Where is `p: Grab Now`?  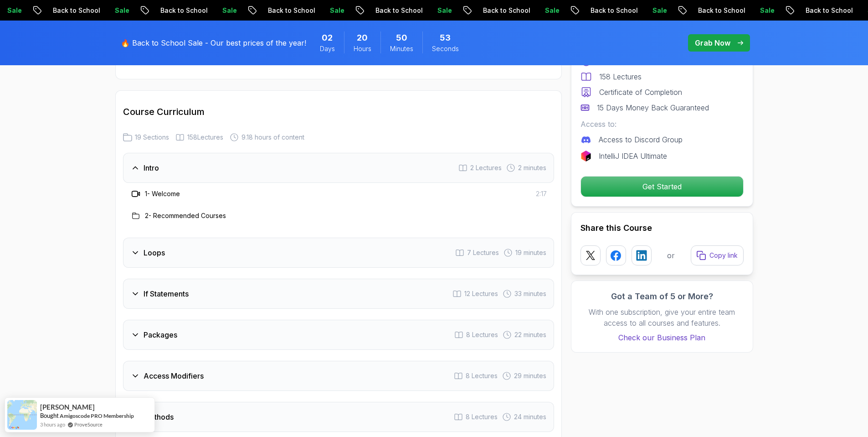 p: Grab Now is located at coordinates (713, 43).